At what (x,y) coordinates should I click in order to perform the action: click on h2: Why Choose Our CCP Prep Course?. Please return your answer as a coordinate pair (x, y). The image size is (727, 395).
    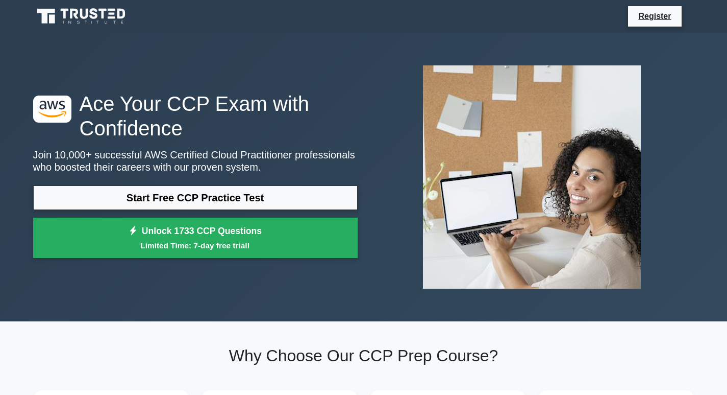
    Looking at the image, I should click on (364, 355).